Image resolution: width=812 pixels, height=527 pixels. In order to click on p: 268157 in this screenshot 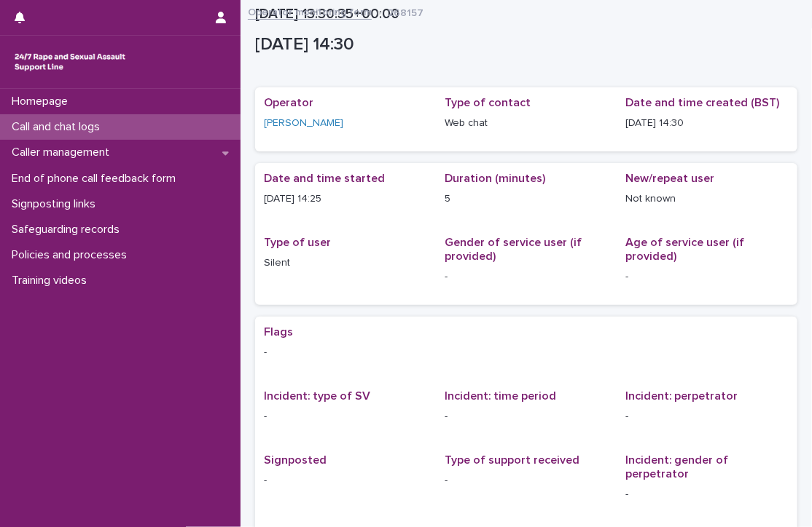, I will do `click(405, 12)`.